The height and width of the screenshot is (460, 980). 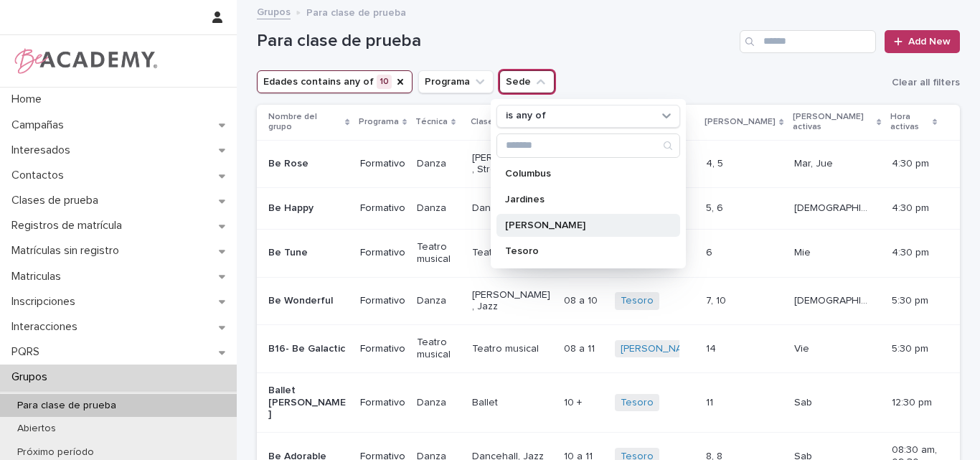 I want to click on a: Grupos, so click(x=274, y=11).